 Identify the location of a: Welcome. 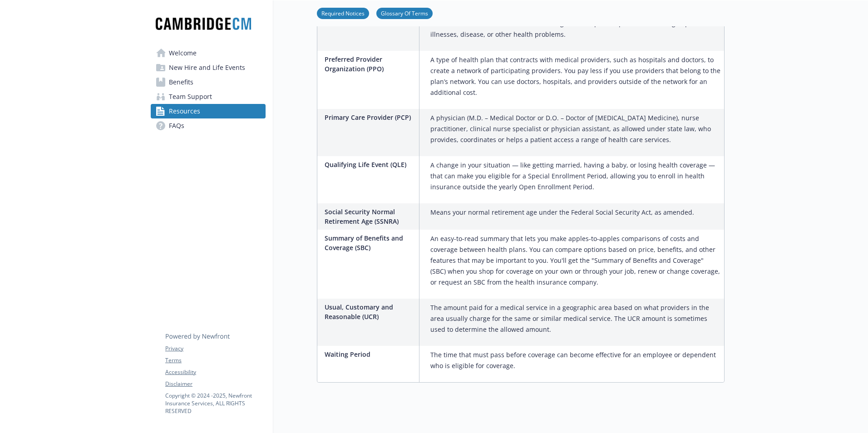
(208, 53).